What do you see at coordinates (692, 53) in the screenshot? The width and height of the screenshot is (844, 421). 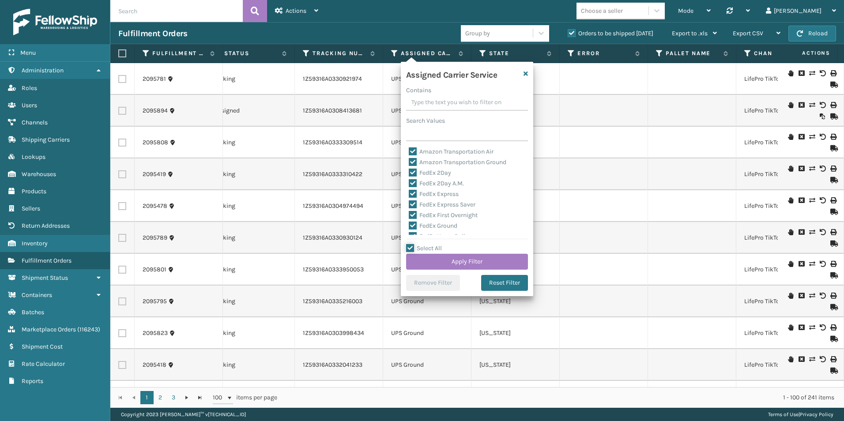 I see `label: Pallet Name` at bounding box center [692, 53].